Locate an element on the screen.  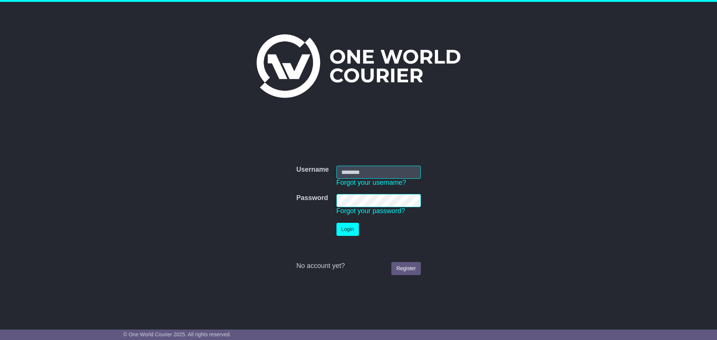
div: No account yet? is located at coordinates (358, 266).